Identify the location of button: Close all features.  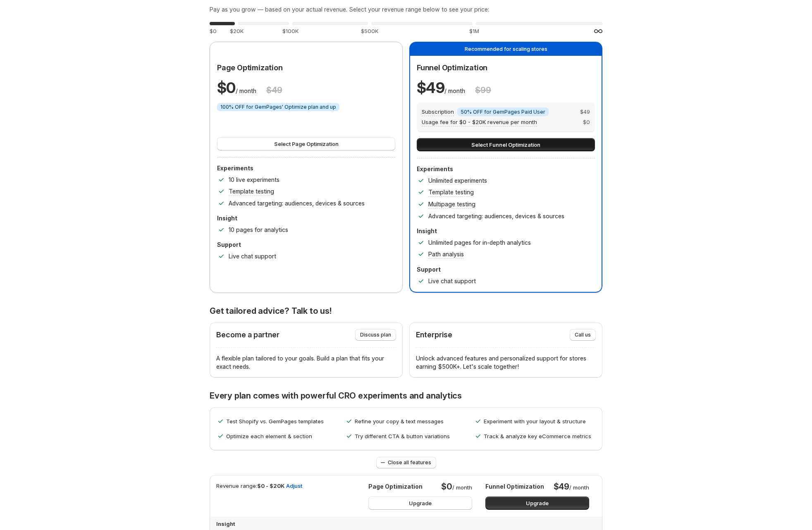
(406, 462).